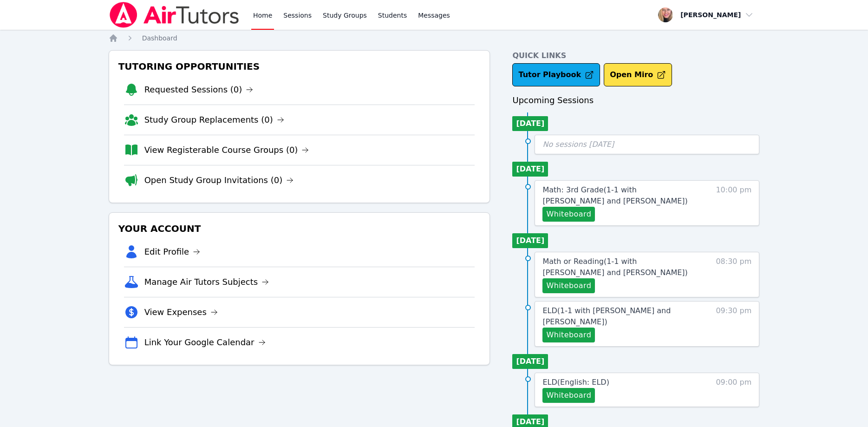  What do you see at coordinates (636, 56) in the screenshot?
I see `h4: Quick Links` at bounding box center [636, 56].